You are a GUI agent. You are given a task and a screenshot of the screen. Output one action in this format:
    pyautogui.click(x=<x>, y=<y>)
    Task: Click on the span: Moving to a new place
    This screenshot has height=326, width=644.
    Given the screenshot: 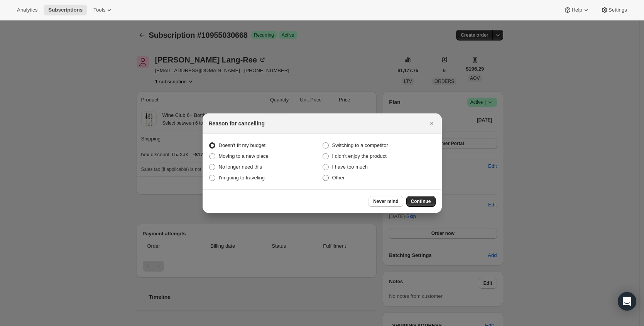 What is the action you would take?
    pyautogui.click(x=243, y=156)
    